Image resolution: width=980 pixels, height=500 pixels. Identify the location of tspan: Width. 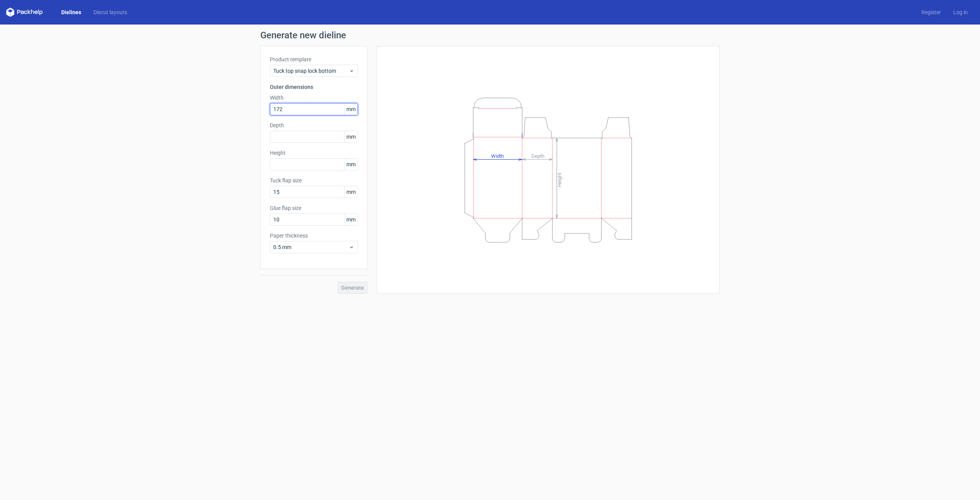
(497, 156).